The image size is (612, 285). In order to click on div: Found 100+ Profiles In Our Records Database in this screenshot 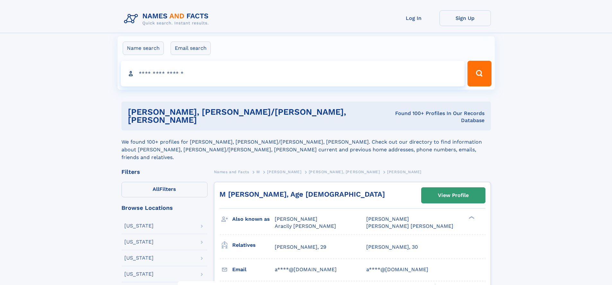, I will do `click(433, 117)`.